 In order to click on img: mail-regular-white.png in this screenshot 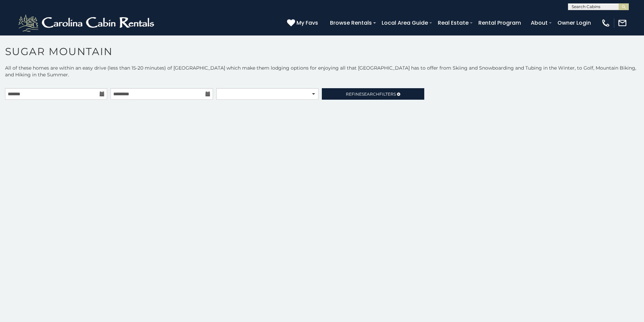, I will do `click(622, 23)`.